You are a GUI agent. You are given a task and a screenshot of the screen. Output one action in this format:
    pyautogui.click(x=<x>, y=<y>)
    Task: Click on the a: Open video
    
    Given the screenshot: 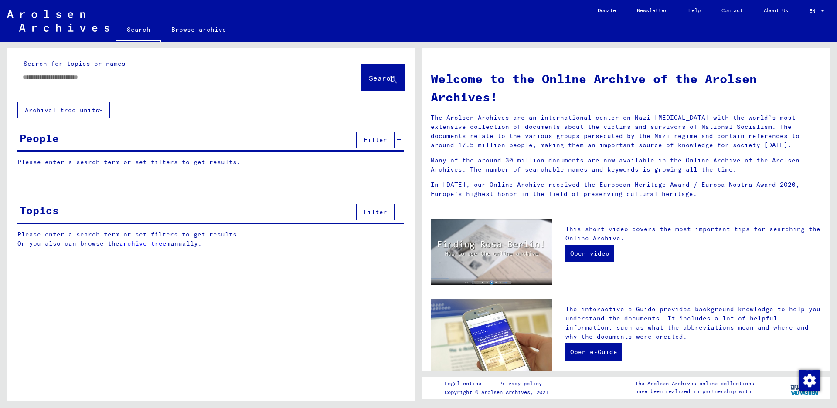 What is the action you would take?
    pyautogui.click(x=590, y=254)
    